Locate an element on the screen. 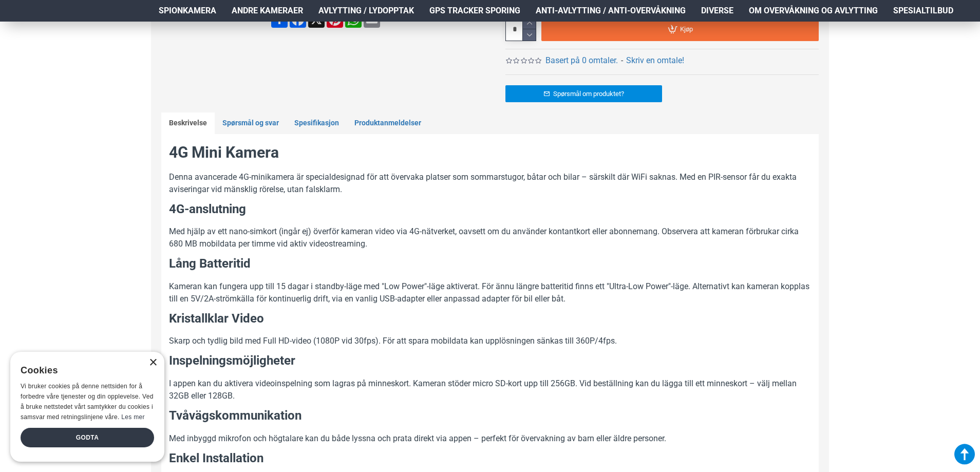 The height and width of the screenshot is (472, 980). h3: Enkel Installation is located at coordinates (490, 459).